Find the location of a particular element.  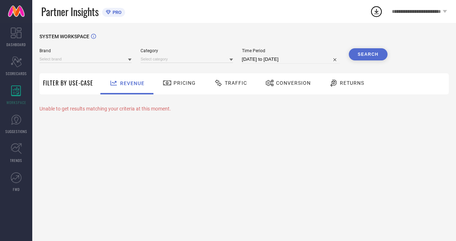

span: PRO is located at coordinates (116, 12).